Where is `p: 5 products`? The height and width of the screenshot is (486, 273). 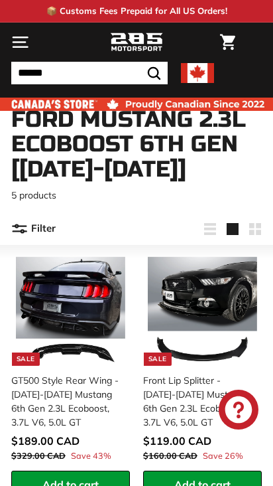
p: 5 products is located at coordinates (137, 195).